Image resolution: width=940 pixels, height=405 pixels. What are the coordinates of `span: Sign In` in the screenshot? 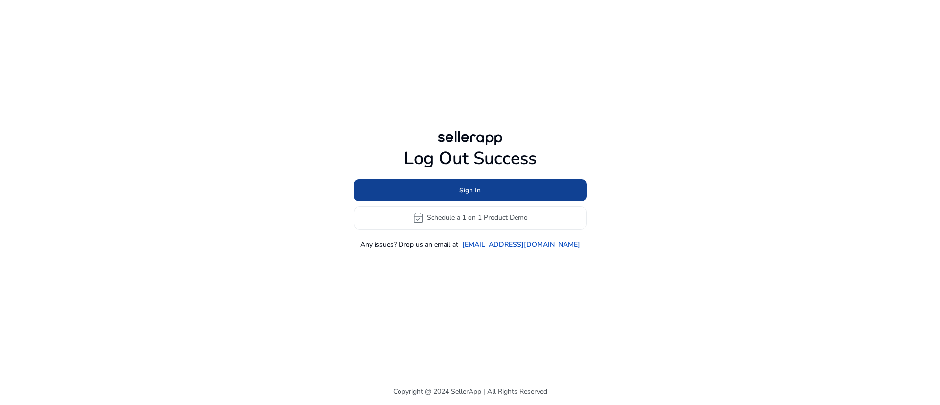 It's located at (470, 190).